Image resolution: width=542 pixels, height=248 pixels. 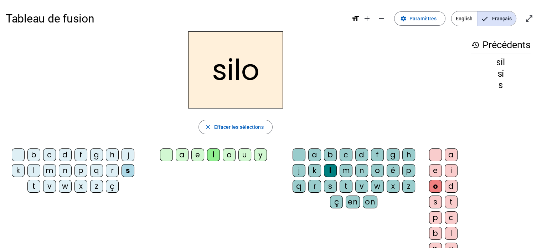 What do you see at coordinates (464, 19) in the screenshot?
I see `span: English` at bounding box center [464, 19].